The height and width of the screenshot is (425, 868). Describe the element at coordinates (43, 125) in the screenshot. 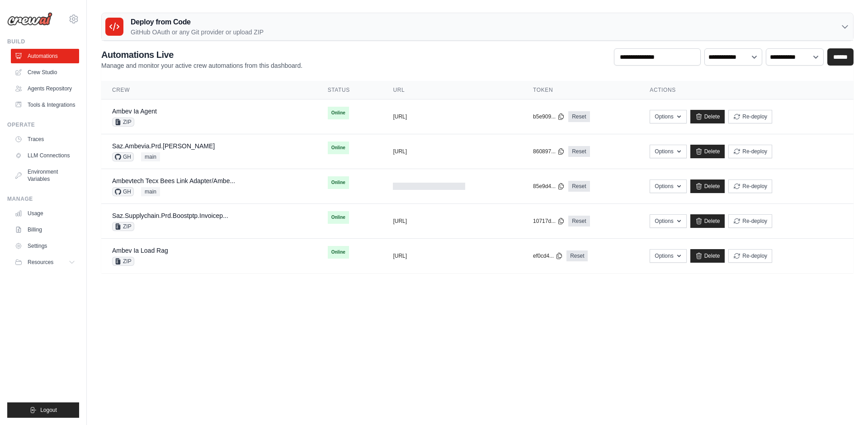

I see `div: Operate` at that location.